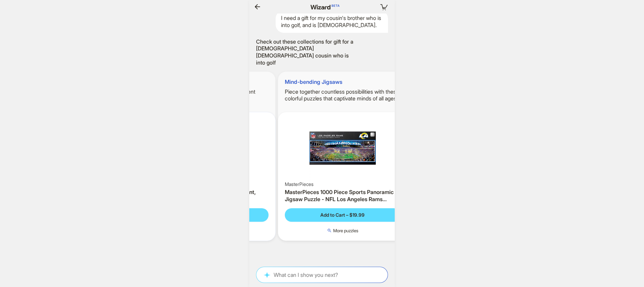 The height and width of the screenshot is (287, 644). I want to click on img: MasterPieces 1000 Piece Sports Panoramic Jigsaw Puzzle - NFL Los Angeles Rams Center View., so click(343, 148).